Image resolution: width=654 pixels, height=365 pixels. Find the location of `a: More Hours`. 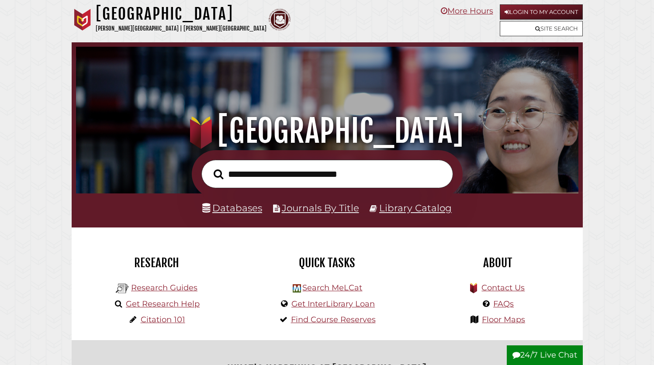

a: More Hours is located at coordinates (467, 11).